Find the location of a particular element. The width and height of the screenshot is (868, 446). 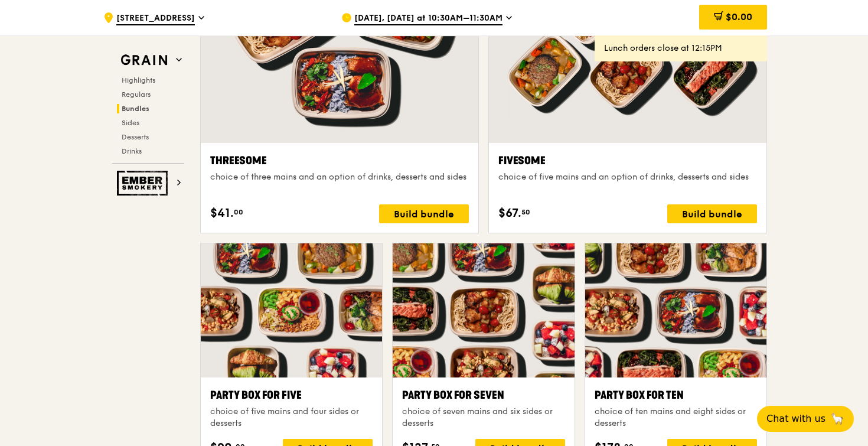

span: $67. is located at coordinates (510, 213).